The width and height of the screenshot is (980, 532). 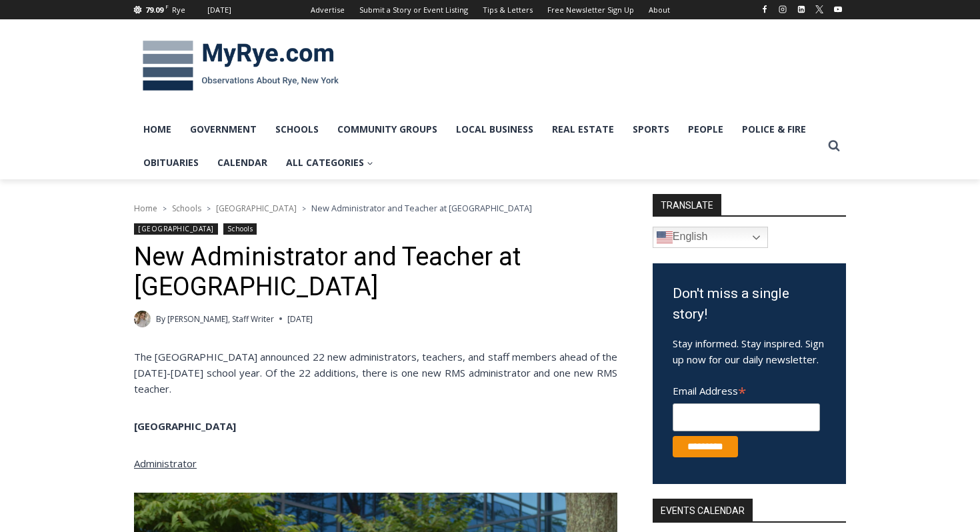 What do you see at coordinates (142, 319) in the screenshot?
I see `a: Author image` at bounding box center [142, 319].